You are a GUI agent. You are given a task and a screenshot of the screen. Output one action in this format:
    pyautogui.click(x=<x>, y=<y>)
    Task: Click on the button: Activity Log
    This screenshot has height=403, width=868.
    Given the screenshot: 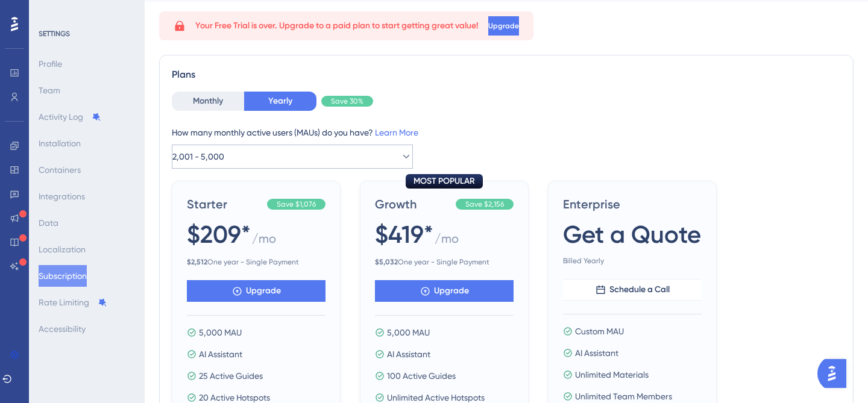 What is the action you would take?
    pyautogui.click(x=70, y=117)
    